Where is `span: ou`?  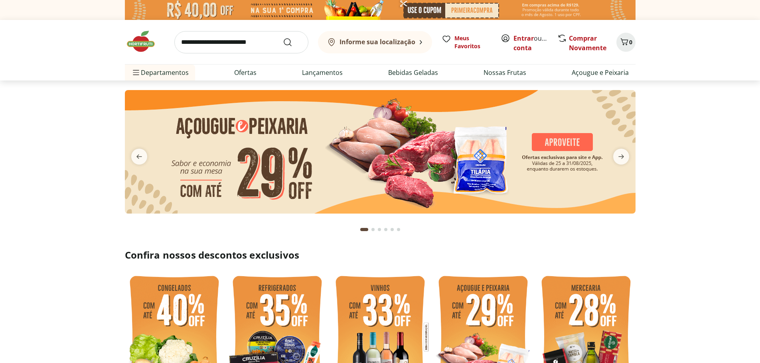 span: ou is located at coordinates (531, 43).